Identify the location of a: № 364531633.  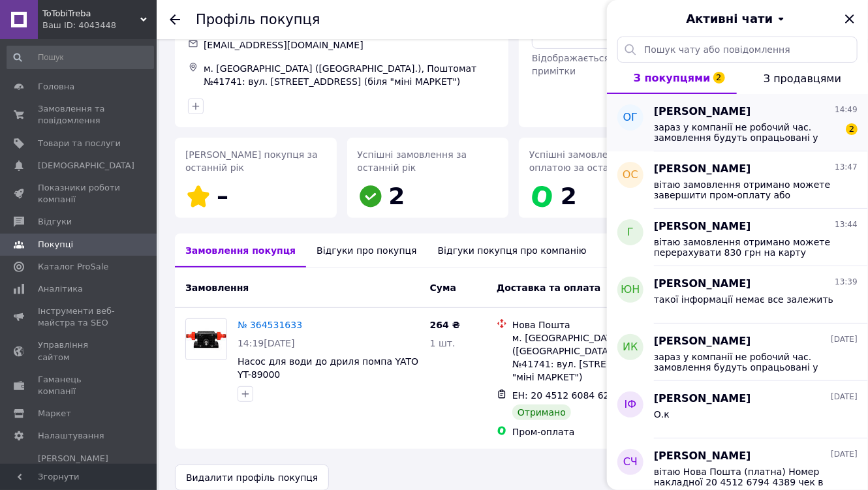
(270, 325).